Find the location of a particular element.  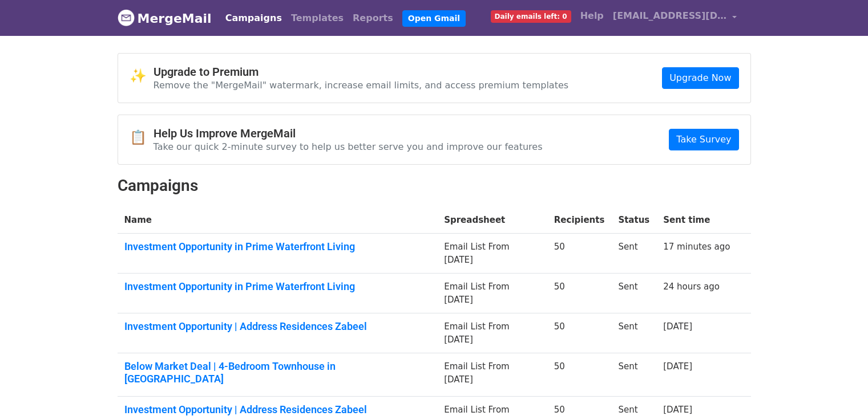

h4: Upgrade to Premium is located at coordinates (361, 72).